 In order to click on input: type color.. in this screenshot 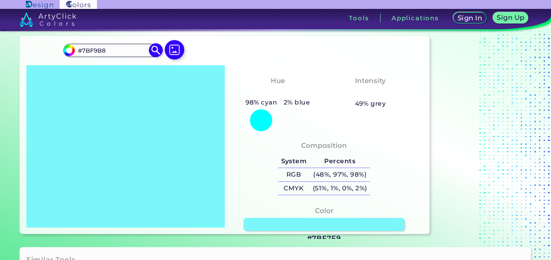, I will do `click(112, 50)`.